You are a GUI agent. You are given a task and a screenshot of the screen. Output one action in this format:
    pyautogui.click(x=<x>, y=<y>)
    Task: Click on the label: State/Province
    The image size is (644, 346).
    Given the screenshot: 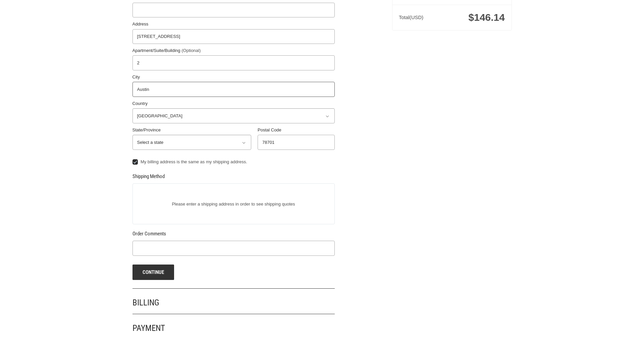 What is the action you would take?
    pyautogui.click(x=192, y=130)
    